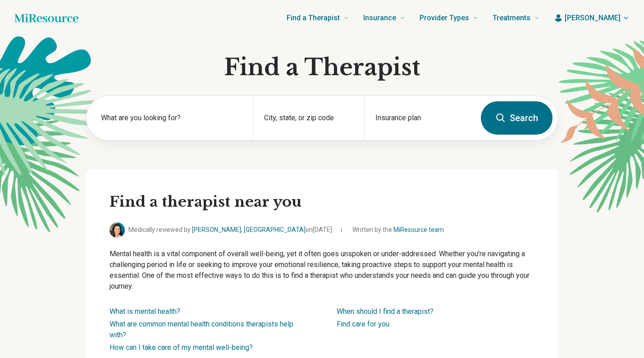 The width and height of the screenshot is (644, 358). Describe the element at coordinates (517, 118) in the screenshot. I see `button: Search` at that location.